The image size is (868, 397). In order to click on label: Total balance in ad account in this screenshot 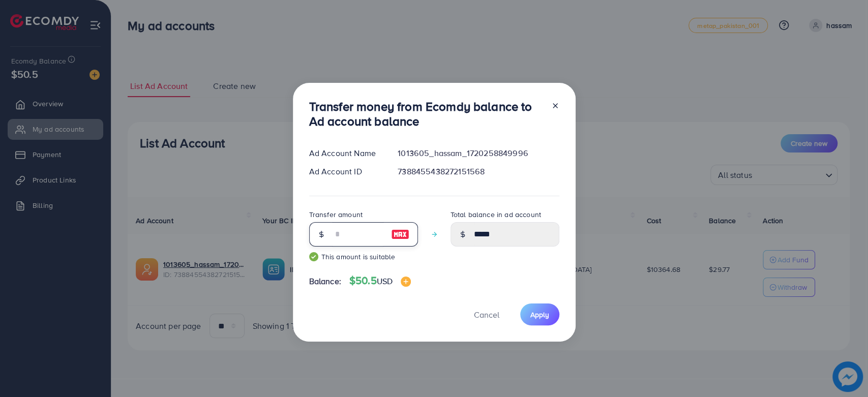, I will do `click(496, 215)`.